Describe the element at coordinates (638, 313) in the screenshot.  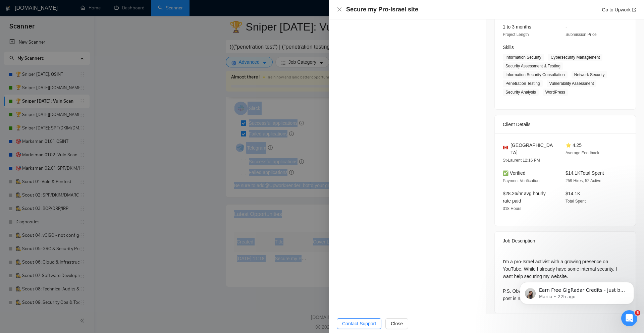
I see `span: 5` at that location.